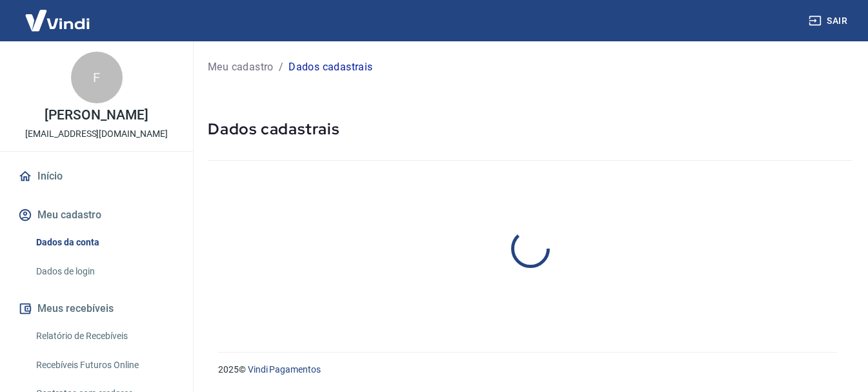 Image resolution: width=868 pixels, height=392 pixels. I want to click on a: Dados de login, so click(104, 271).